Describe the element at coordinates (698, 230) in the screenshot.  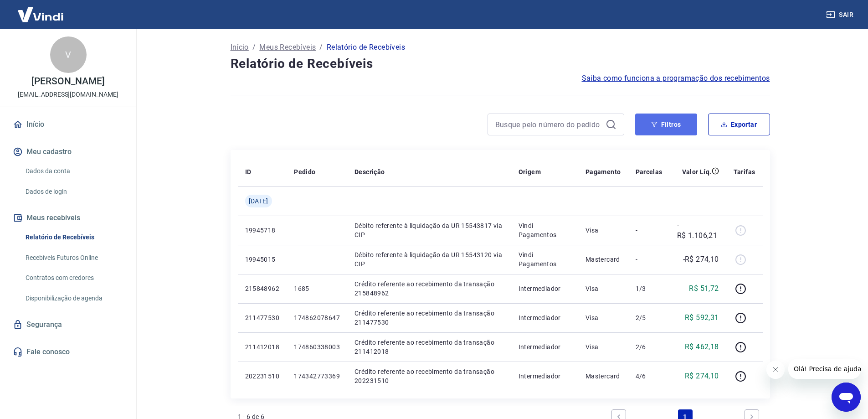
I see `p: -R$ 1.106,21` at that location.